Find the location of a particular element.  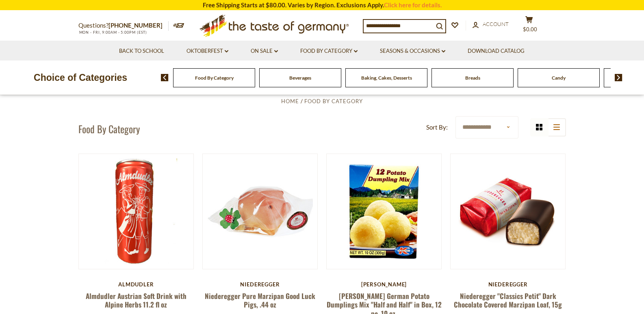

span: MON - FRI, 9:00AM - 5:00PM (EST) is located at coordinates (113, 32).